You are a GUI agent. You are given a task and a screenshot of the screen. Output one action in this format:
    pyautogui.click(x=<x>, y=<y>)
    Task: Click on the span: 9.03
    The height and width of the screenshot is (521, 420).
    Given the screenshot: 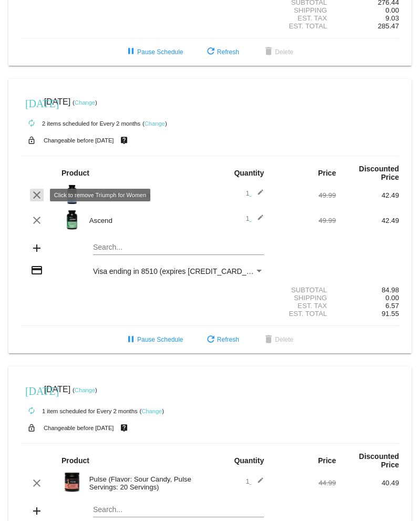 What is the action you would take?
    pyautogui.click(x=392, y=18)
    